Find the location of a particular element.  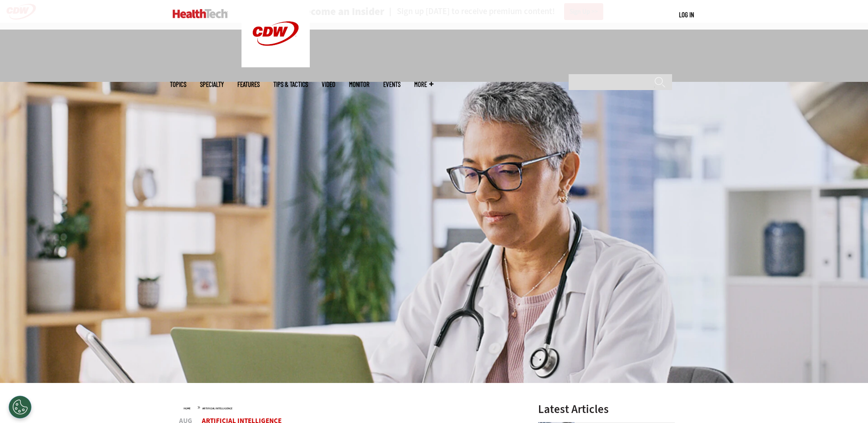

div: Cookies Settings is located at coordinates (20, 407).